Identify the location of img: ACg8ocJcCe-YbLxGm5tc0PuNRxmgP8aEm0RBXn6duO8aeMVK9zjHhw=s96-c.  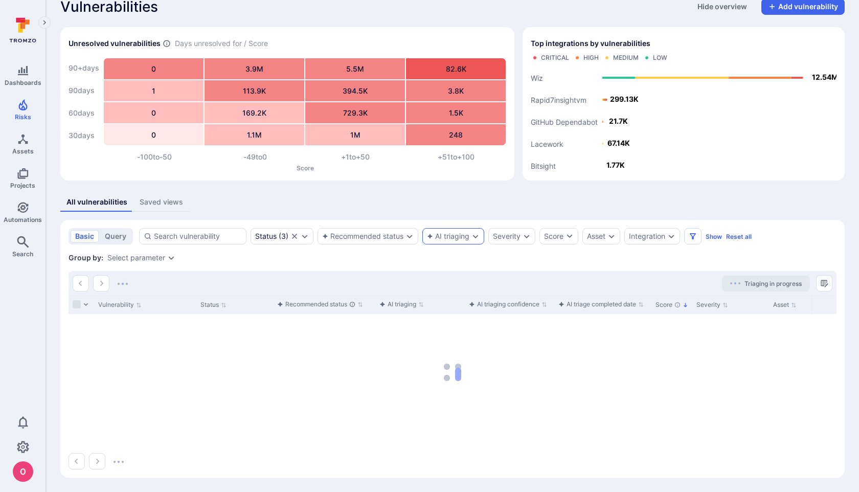
(23, 471).